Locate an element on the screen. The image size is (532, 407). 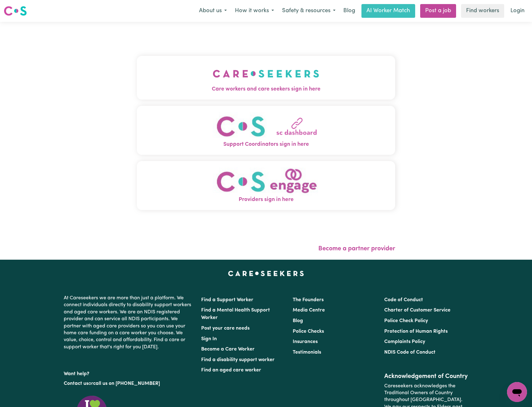
a: Police Check Policy is located at coordinates (406, 321).